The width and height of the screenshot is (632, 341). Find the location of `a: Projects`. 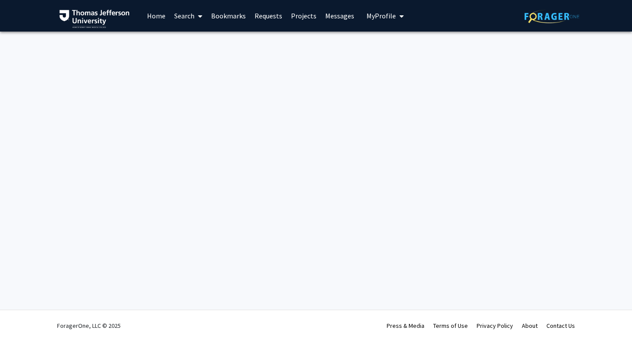

a: Projects is located at coordinates (304, 16).